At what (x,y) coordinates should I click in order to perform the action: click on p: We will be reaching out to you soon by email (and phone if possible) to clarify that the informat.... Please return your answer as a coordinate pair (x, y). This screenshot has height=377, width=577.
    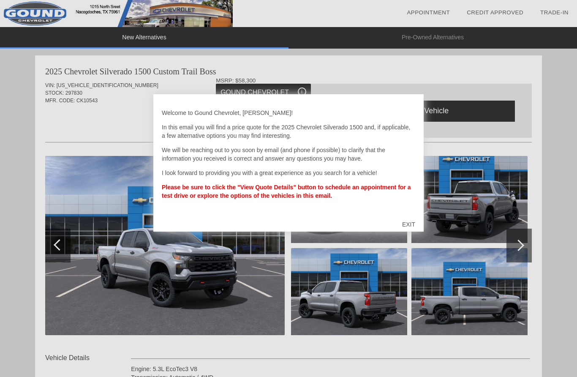
    Looking at the image, I should click on (289, 154).